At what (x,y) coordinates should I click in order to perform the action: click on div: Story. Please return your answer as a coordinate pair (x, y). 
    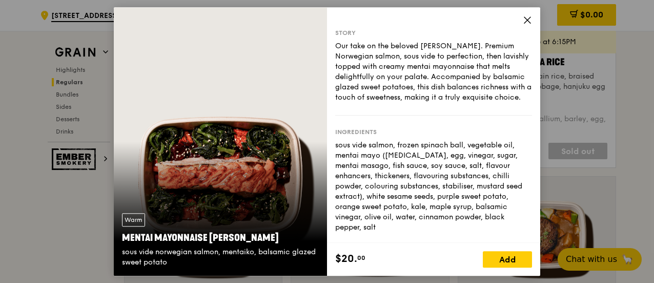
    Looking at the image, I should click on (434, 33).